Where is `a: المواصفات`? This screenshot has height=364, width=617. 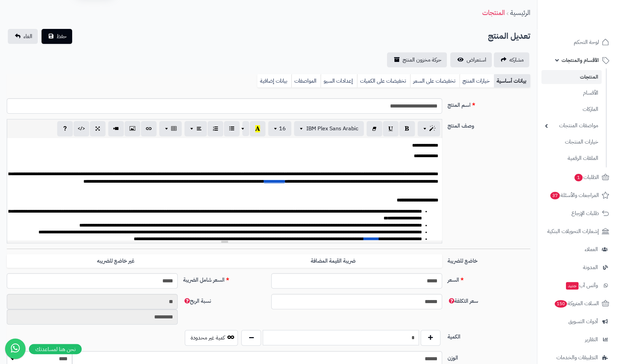
a: المواصفات is located at coordinates (306, 81).